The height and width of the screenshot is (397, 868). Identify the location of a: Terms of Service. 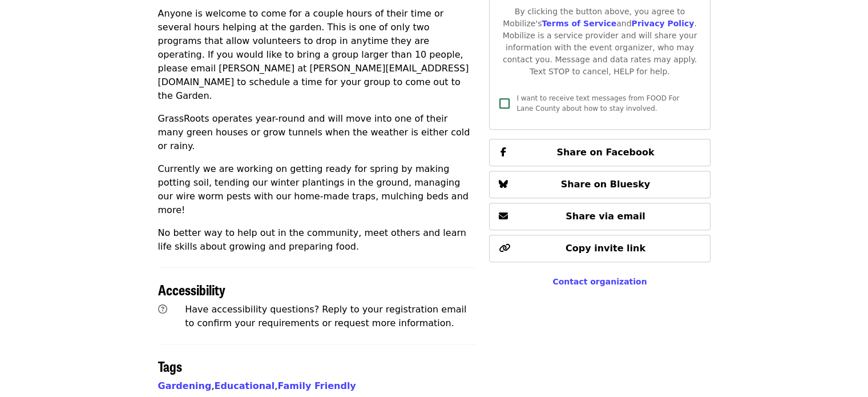
(578, 23).